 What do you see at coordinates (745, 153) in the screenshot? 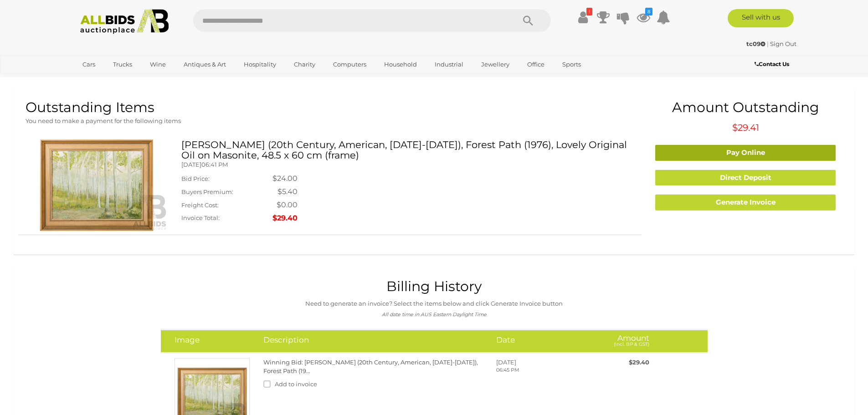
I see `a: Pay Online` at bounding box center [745, 153].